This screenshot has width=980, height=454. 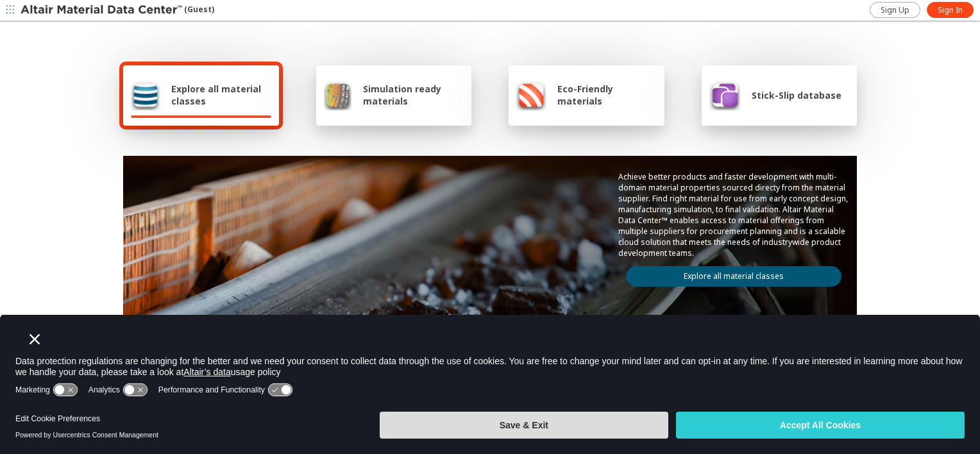 I want to click on img: Explore all material classes, so click(x=145, y=95).